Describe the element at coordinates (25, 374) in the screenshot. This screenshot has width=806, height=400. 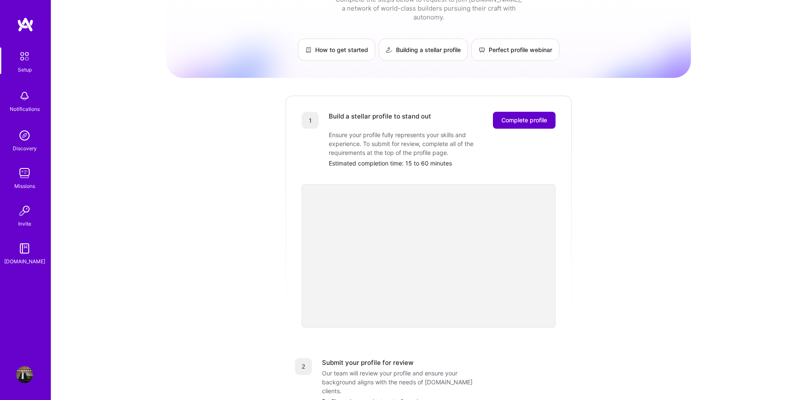
I see `a: User Avatar` at that location.